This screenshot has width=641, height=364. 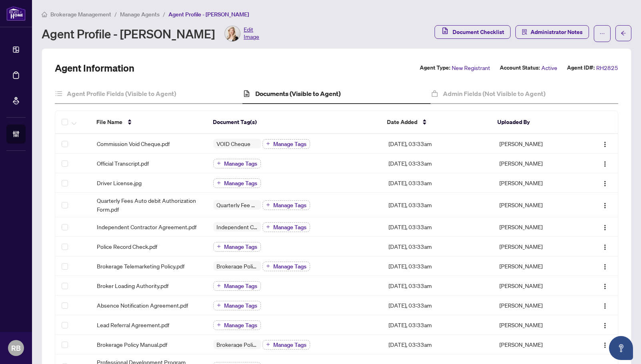 What do you see at coordinates (478, 32) in the screenshot?
I see `span: Document Checklist` at bounding box center [478, 32].